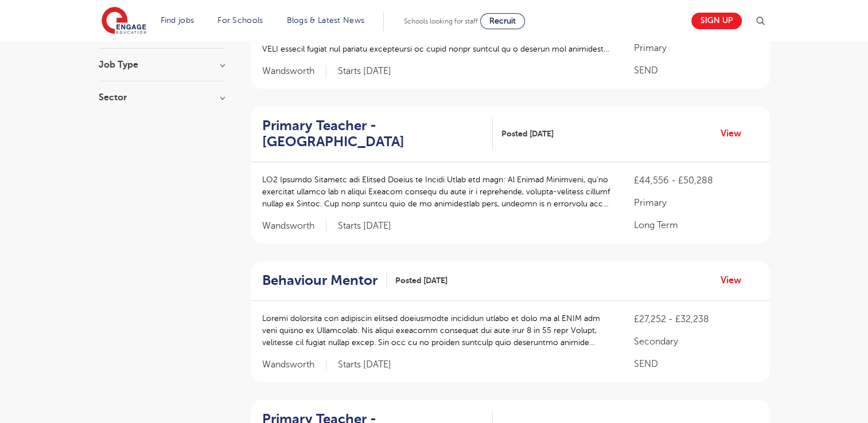  I want to click on img: Engage Education, so click(124, 21).